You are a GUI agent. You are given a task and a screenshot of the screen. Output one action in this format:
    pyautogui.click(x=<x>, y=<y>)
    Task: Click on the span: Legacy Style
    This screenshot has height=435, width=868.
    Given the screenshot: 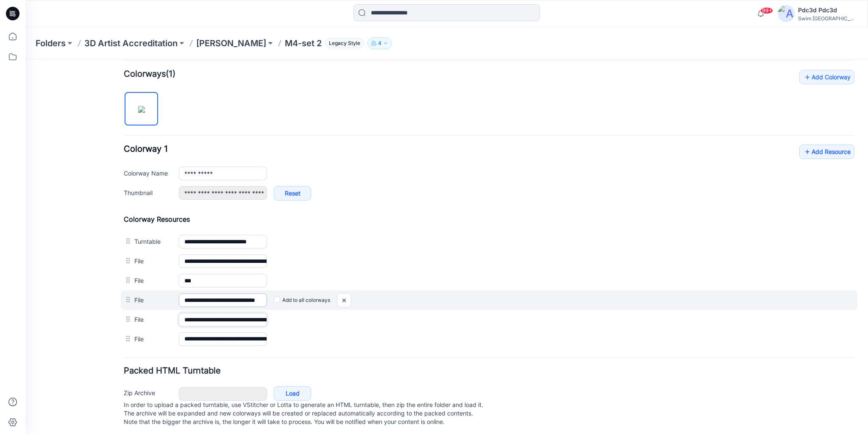 What is the action you would take?
    pyautogui.click(x=345, y=43)
    